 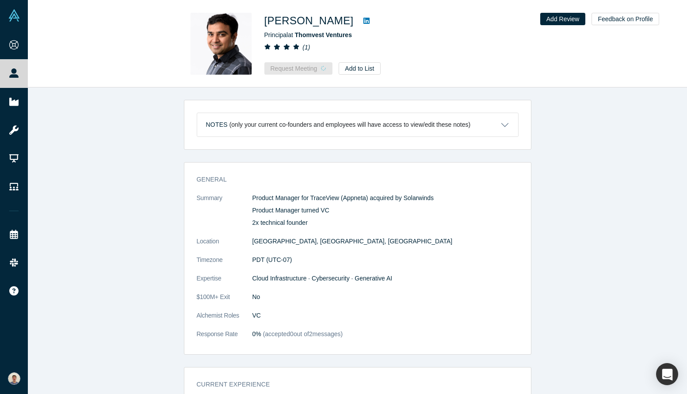 I want to click on p: (only your current co-founders and employees will have access to view/edit these notes), so click(x=350, y=125).